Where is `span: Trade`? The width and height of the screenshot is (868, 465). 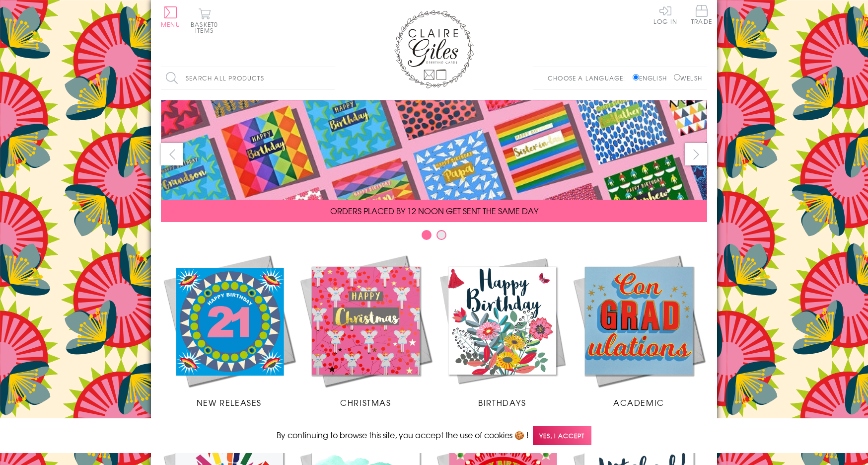 span: Trade is located at coordinates (702, 14).